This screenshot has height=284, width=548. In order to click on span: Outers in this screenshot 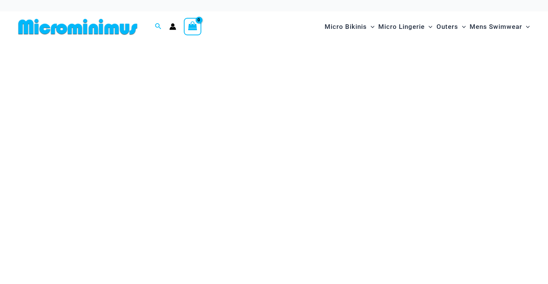, I will do `click(447, 27)`.